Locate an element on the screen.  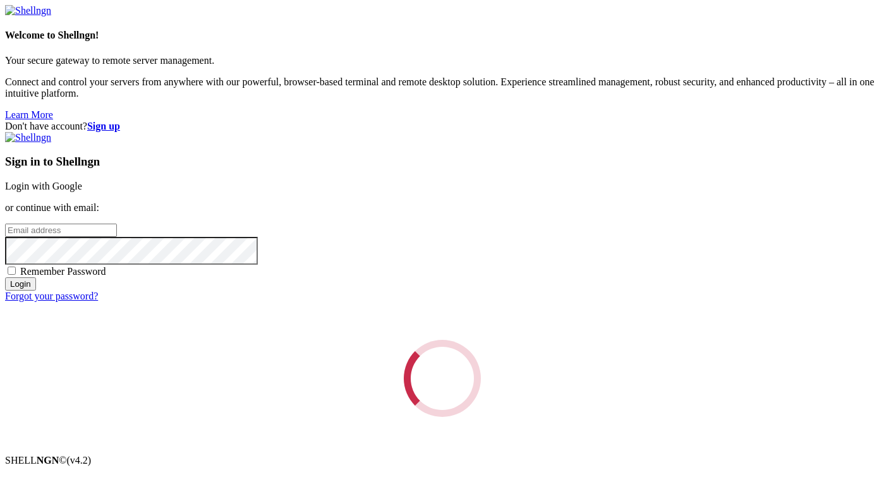
span: 4.2.0 is located at coordinates (79, 460).